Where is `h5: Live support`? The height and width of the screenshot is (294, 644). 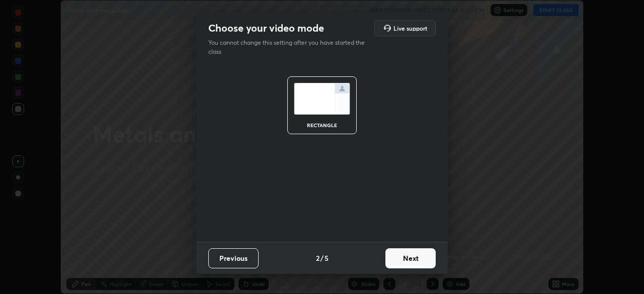
h5: Live support is located at coordinates (410, 28).